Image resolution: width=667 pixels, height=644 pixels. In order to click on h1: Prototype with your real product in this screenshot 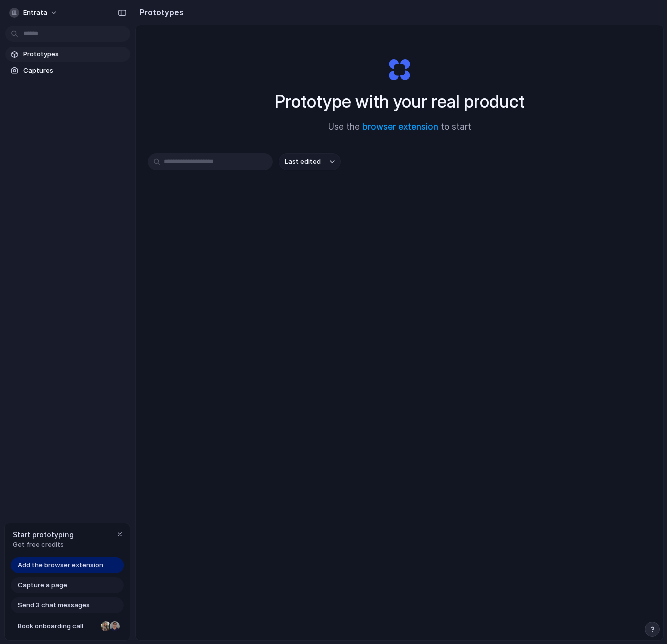, I will do `click(400, 102)`.